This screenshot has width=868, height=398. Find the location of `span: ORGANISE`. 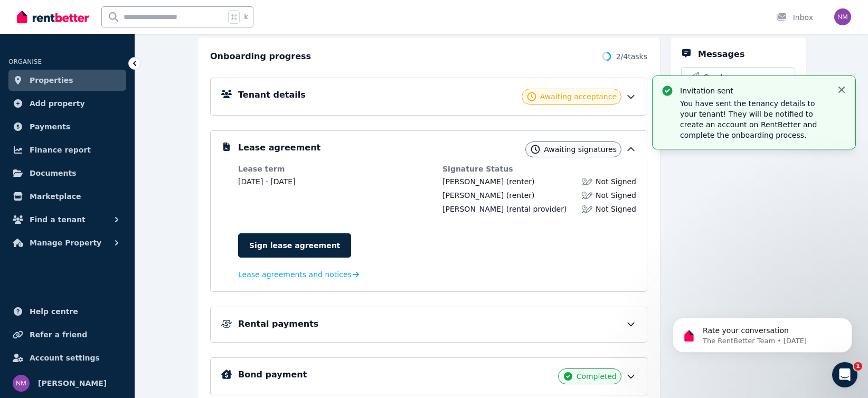

span: ORGANISE is located at coordinates (25, 61).